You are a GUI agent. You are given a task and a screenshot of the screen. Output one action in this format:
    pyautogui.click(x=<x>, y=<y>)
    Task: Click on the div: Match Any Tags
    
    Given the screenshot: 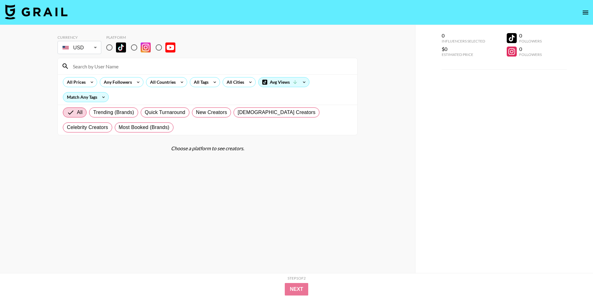 What is the action you would take?
    pyautogui.click(x=86, y=97)
    